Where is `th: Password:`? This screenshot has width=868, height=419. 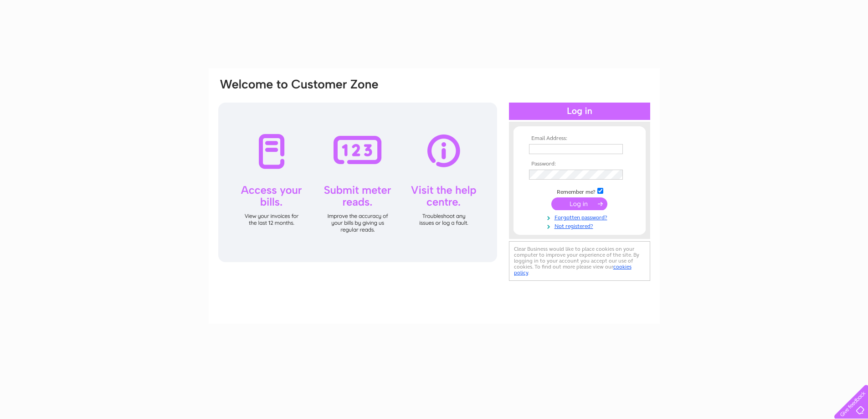
th: Password: is located at coordinates (579, 164).